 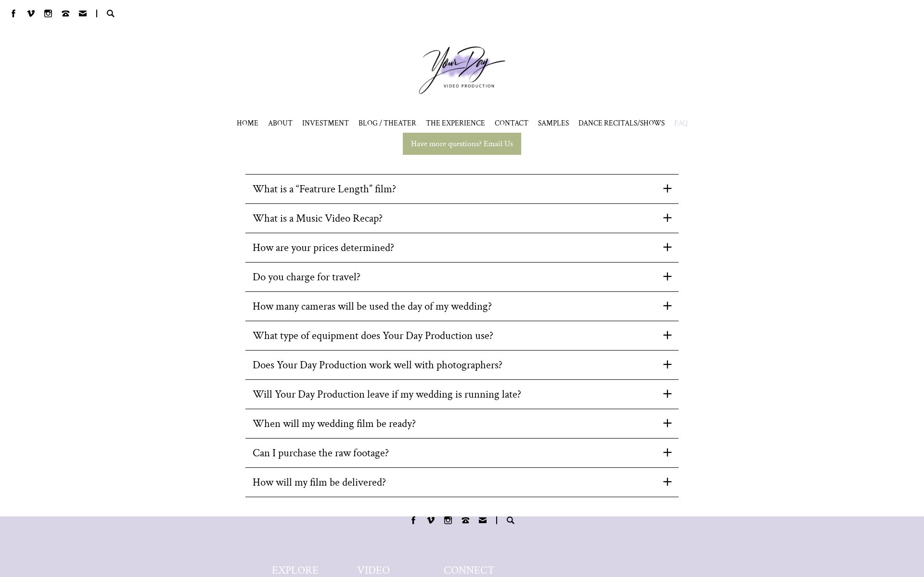 I want to click on span: HOME, so click(x=247, y=123).